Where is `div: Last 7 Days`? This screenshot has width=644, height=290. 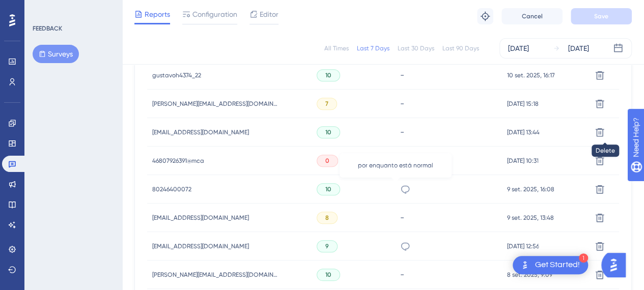
div: Last 7 Days is located at coordinates (373, 48).